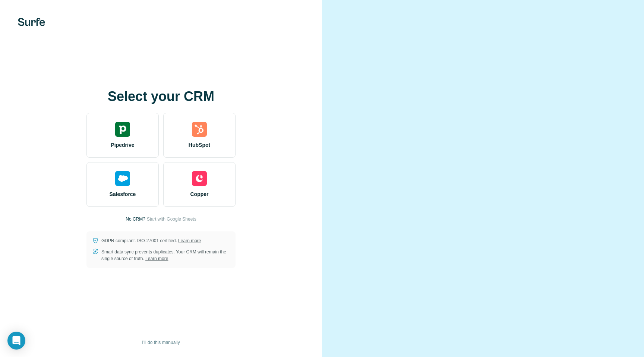 This screenshot has width=644, height=357. What do you see at coordinates (16, 340) in the screenshot?
I see `div: Open Intercom Messenger` at bounding box center [16, 340].